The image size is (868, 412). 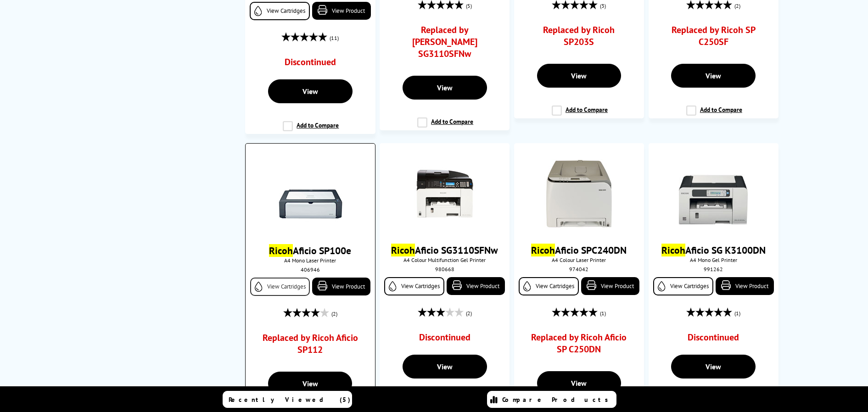 What do you see at coordinates (578, 345) in the screenshot?
I see `a: Replaced by Ricoh Aficio SP C250DN` at bounding box center [578, 345].